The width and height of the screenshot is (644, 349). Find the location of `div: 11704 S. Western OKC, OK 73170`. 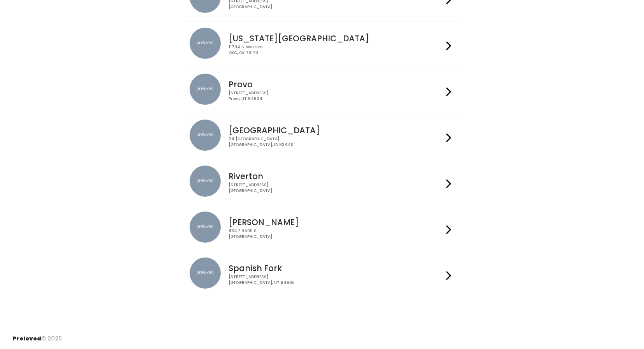

div: 11704 S. Western OKC, OK 73170 is located at coordinates (336, 50).